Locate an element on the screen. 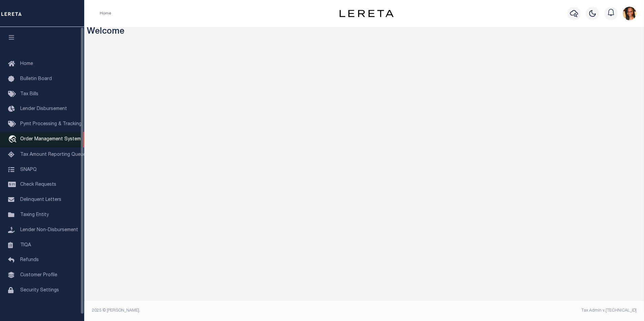  span: Pymt Processing & Tracking is located at coordinates (51, 124).